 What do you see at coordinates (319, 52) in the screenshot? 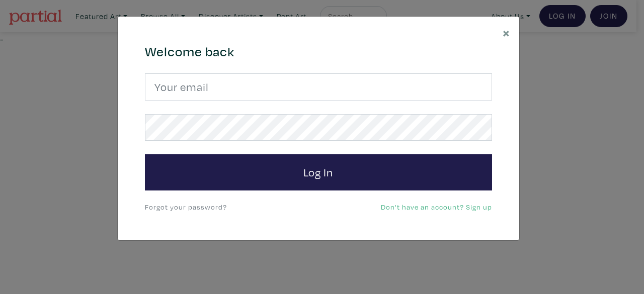
I see `h4: Welcome back` at bounding box center [319, 52].